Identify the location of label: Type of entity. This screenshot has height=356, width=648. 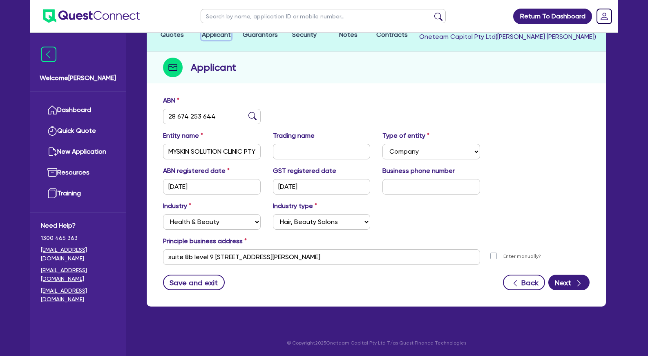
(406, 136).